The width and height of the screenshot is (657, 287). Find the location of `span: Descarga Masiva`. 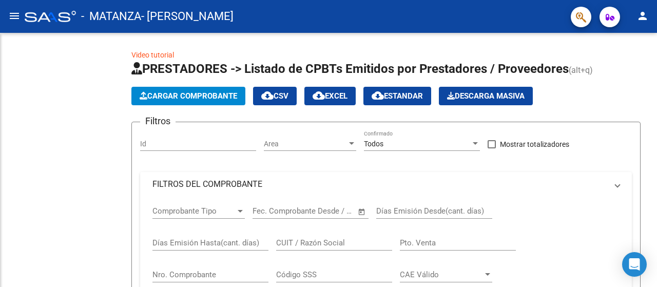

span: Descarga Masiva is located at coordinates (486, 96).